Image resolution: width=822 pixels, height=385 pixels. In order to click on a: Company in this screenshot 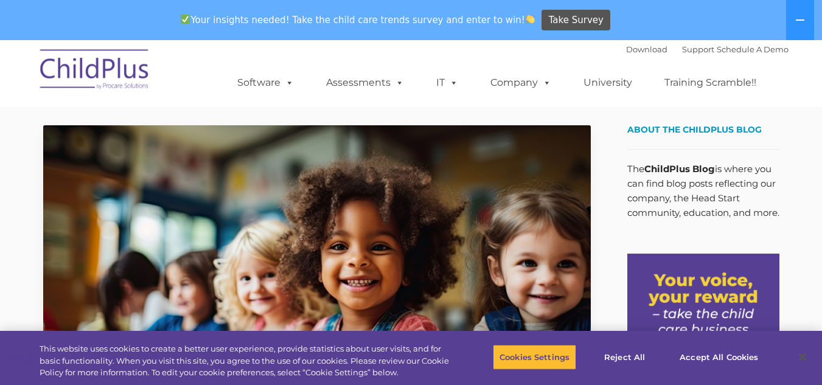, I will do `click(521, 83)`.